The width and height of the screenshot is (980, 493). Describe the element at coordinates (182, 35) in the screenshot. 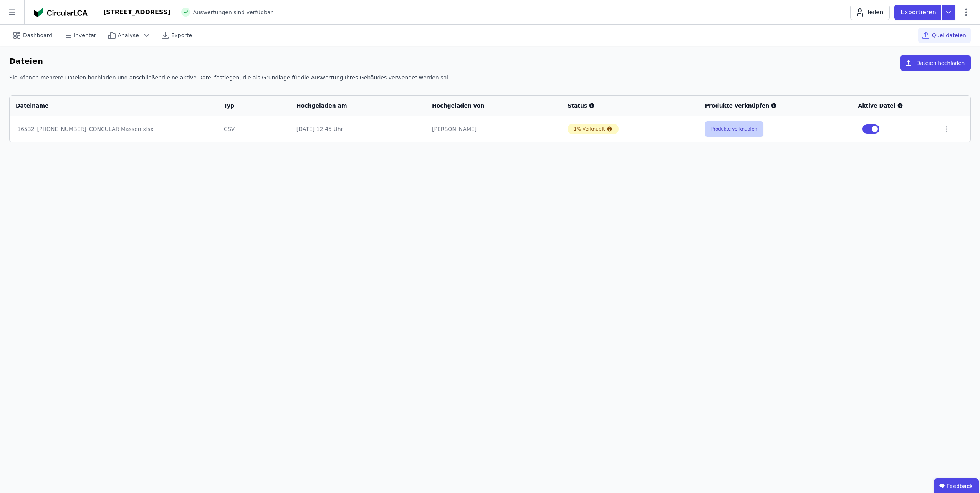

I see `span: Exporte` at that location.